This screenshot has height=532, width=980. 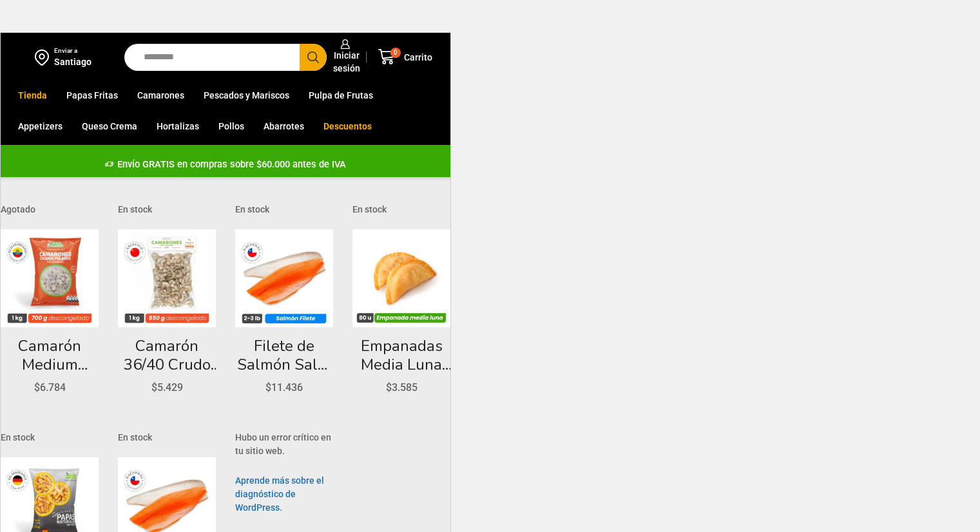 I want to click on a: Iniciar sesión, so click(x=343, y=57).